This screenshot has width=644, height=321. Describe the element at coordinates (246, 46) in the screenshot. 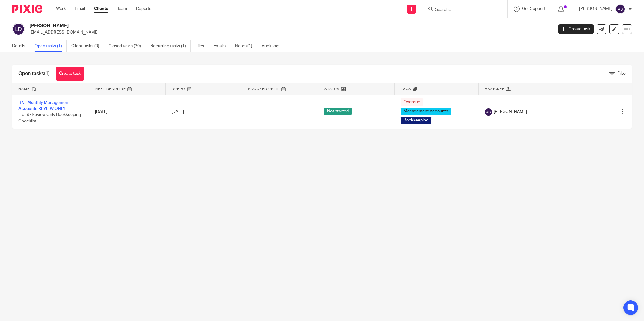

I see `a: Notes (1)` at that location.